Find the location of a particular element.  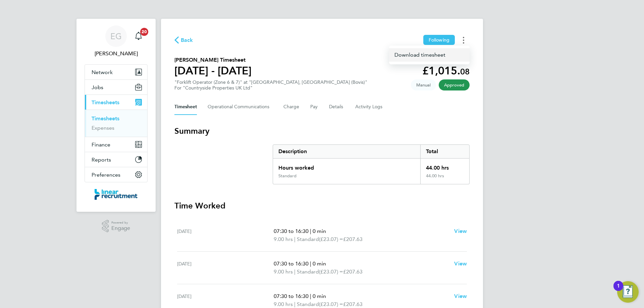

span: Following is located at coordinates (439, 40).